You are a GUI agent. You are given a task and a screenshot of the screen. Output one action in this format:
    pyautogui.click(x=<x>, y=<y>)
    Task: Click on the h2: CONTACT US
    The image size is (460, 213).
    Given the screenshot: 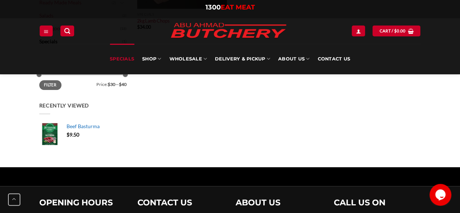 What is the action you would take?
    pyautogui.click(x=181, y=202)
    